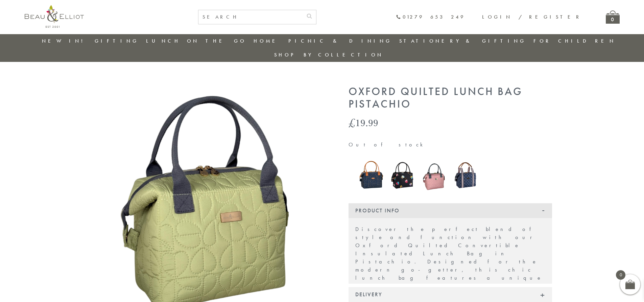 Image resolution: width=644 pixels, height=302 pixels. Describe the element at coordinates (430, 17) in the screenshot. I see `a: 01279 653 249` at that location.